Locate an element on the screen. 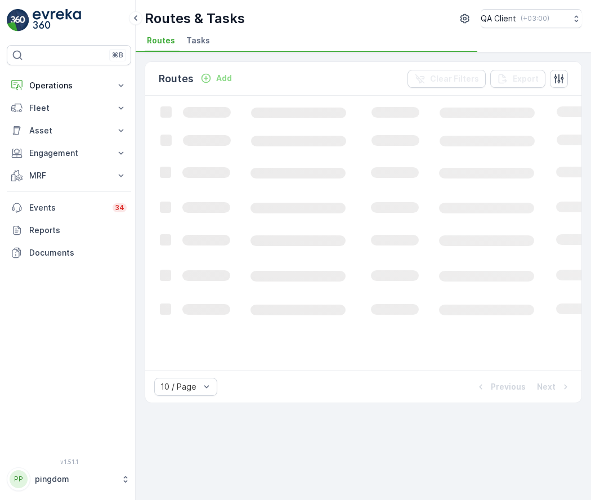 This screenshot has width=591, height=500. p: Reports is located at coordinates (78, 230).